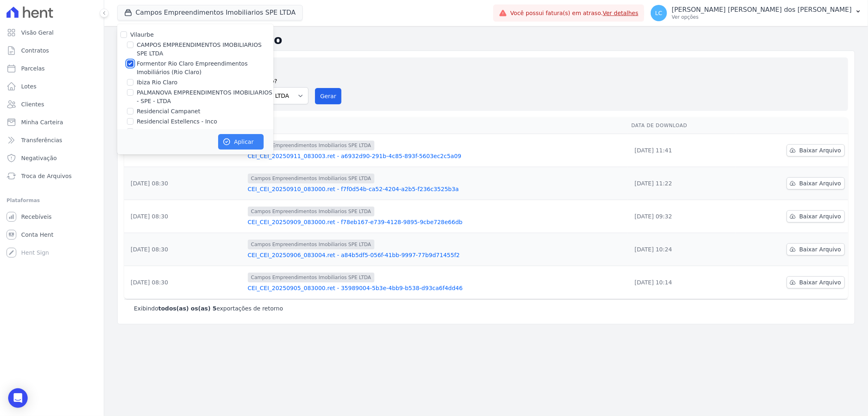 This screenshot has height=416, width=868. What do you see at coordinates (35, 51) in the screenshot?
I see `span: Contratos` at bounding box center [35, 51].